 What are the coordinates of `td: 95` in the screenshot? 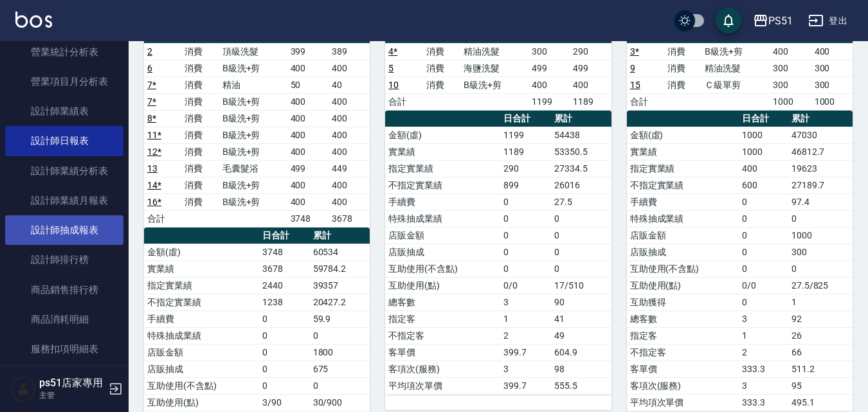 It's located at (820, 386).